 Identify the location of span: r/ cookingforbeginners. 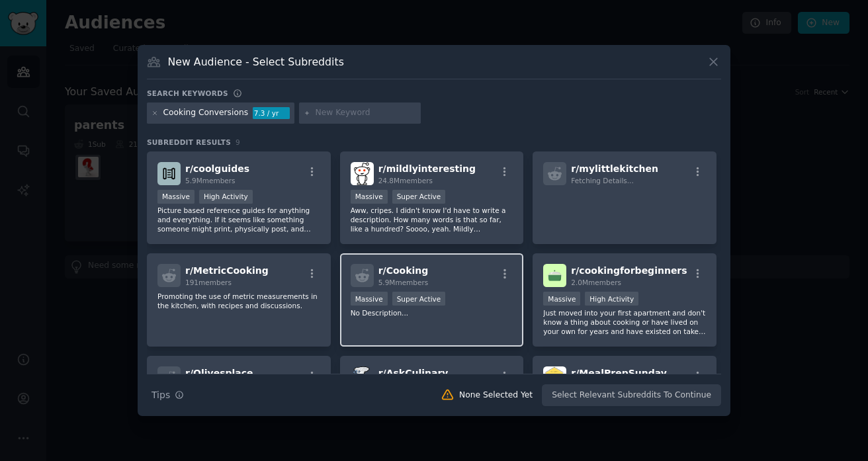
(628, 270).